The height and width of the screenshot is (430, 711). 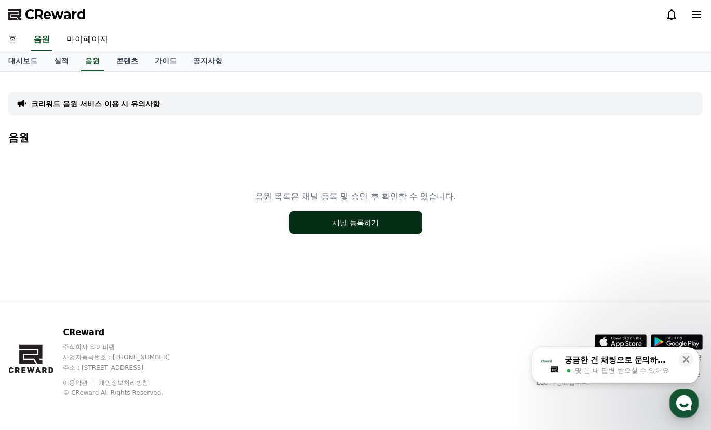 What do you see at coordinates (101, 342) in the screenshot?
I see `a: 대화` at bounding box center [101, 342].